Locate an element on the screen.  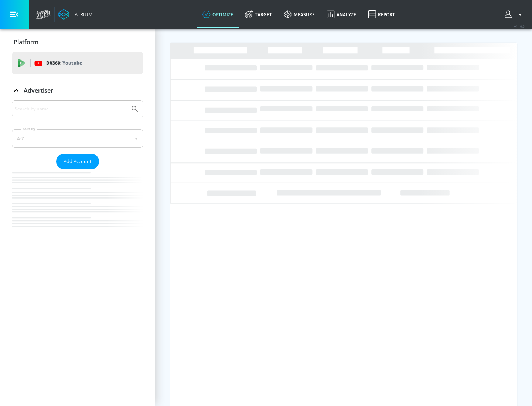
div: Atrium is located at coordinates (82, 14).